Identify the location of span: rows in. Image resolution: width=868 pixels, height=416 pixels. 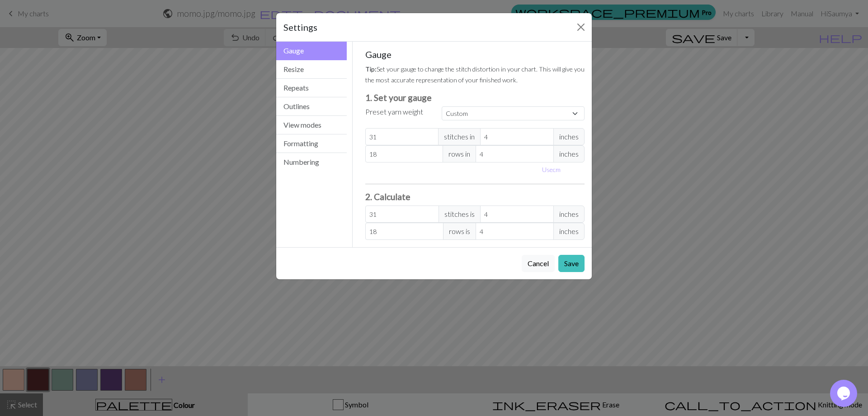
(460, 154).